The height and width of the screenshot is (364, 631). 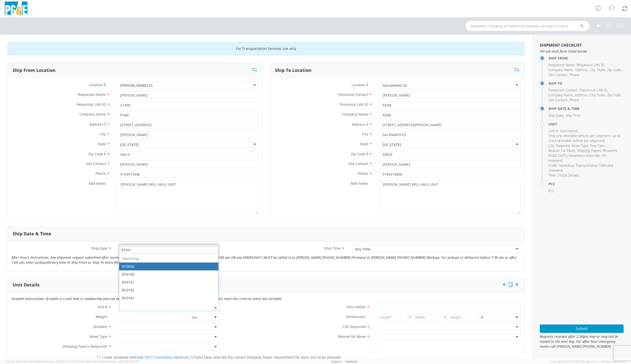 What do you see at coordinates (356, 317) in the screenshot?
I see `span: Dimensions` at bounding box center [356, 317].